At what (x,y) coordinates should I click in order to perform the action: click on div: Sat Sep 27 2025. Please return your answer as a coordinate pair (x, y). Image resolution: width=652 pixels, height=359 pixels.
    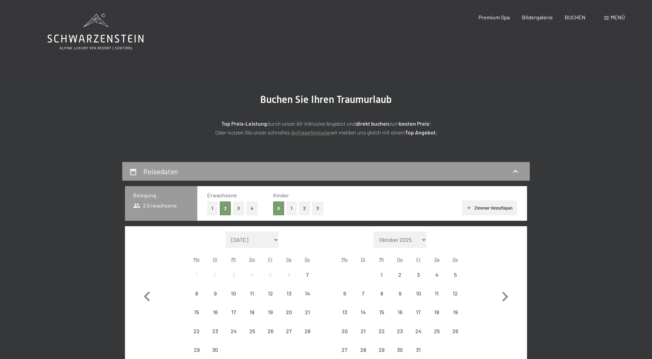
    Looking at the image, I should click on (289, 331).